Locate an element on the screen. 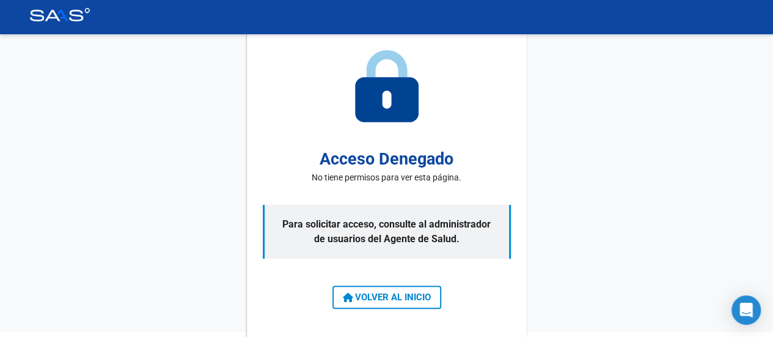 The width and height of the screenshot is (773, 337). img: access-denied is located at coordinates (387, 86).